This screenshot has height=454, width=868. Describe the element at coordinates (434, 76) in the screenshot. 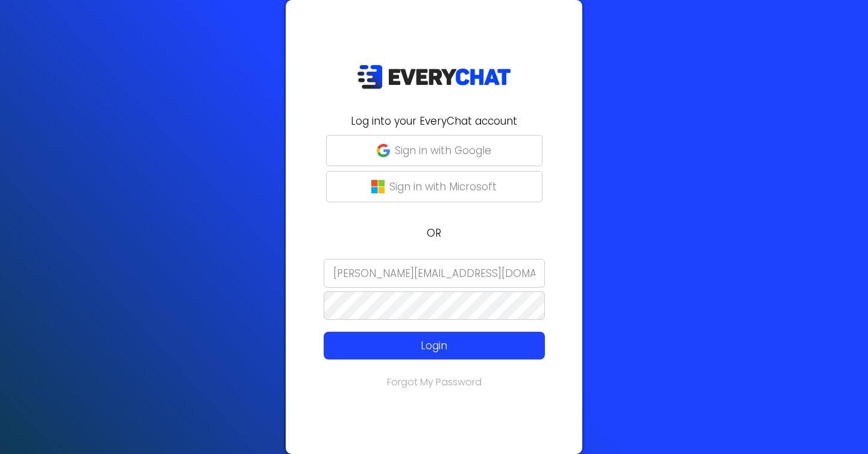

I see `img: EveryChat_logo_dark.png` at that location.